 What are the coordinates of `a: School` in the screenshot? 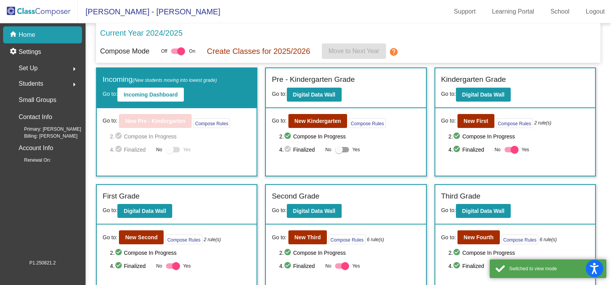 It's located at (559, 12).